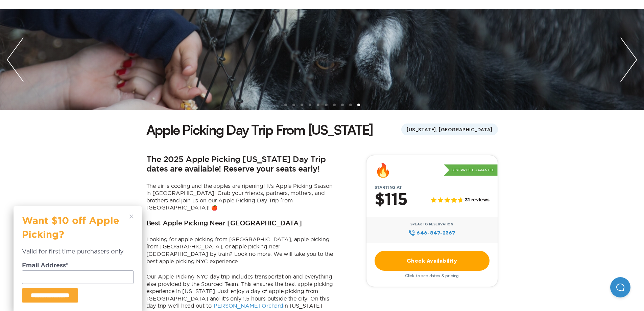  Describe the element at coordinates (310, 105) in the screenshot. I see `li: slide item 4` at that location.